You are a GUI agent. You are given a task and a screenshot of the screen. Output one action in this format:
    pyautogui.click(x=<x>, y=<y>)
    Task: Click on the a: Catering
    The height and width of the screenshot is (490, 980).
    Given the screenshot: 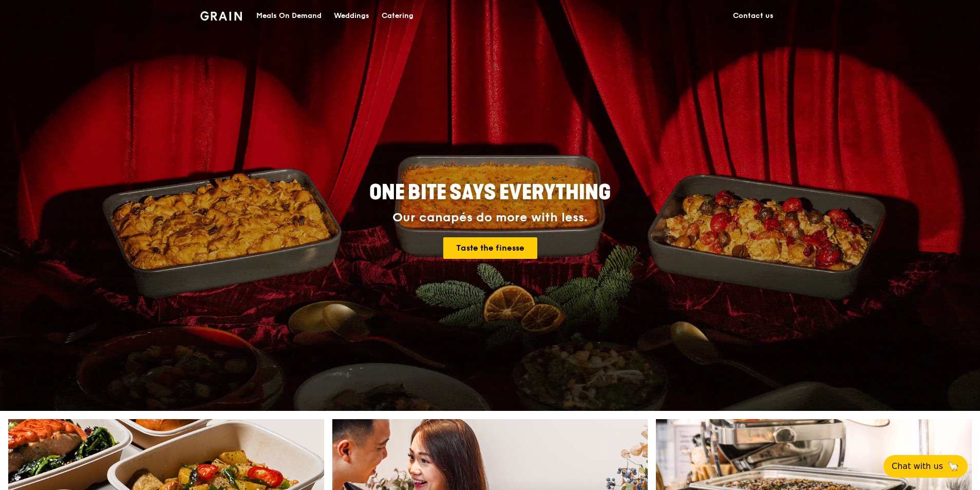 What is the action you would take?
    pyautogui.click(x=398, y=16)
    